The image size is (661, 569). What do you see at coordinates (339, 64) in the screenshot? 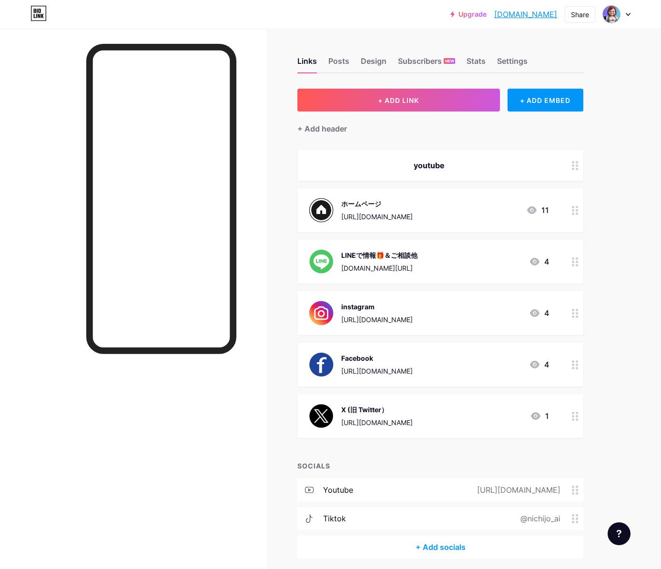
I see `div: Posts` at bounding box center [339, 64].